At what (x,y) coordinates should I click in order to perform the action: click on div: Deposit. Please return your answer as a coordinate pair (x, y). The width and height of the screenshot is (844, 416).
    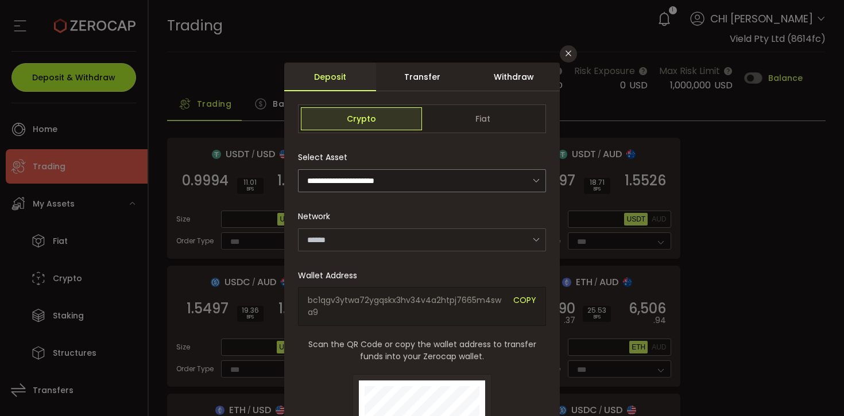
    Looking at the image, I should click on (330, 77).